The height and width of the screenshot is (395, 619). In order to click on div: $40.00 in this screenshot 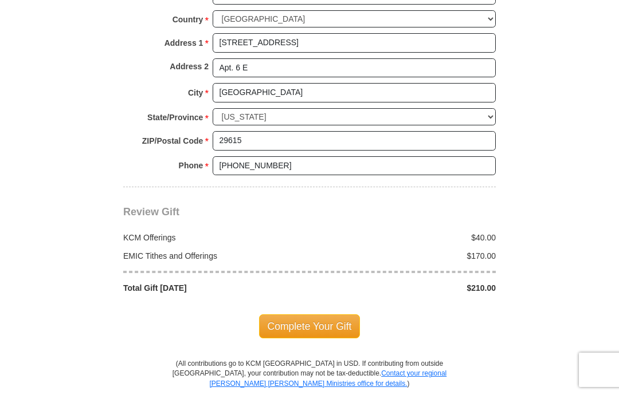, I will do `click(406, 238)`.